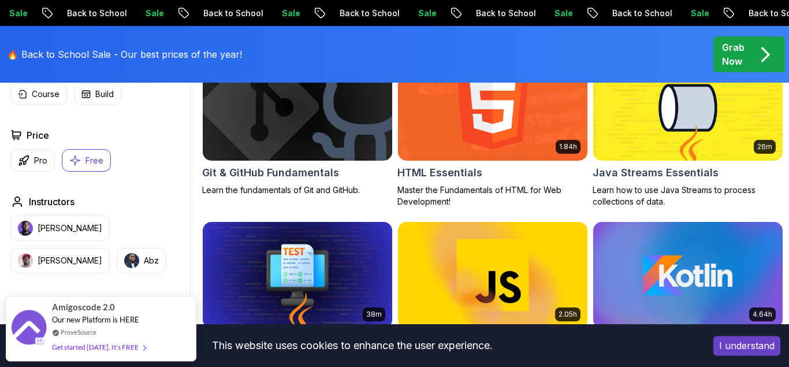 The height and width of the screenshot is (367, 789). What do you see at coordinates (568, 314) in the screenshot?
I see `p: 2.05h` at bounding box center [568, 314].